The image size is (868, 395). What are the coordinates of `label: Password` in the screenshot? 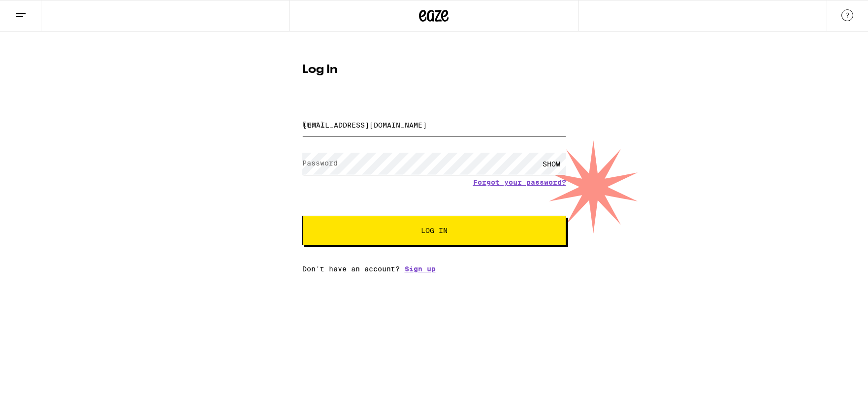 It's located at (320, 163).